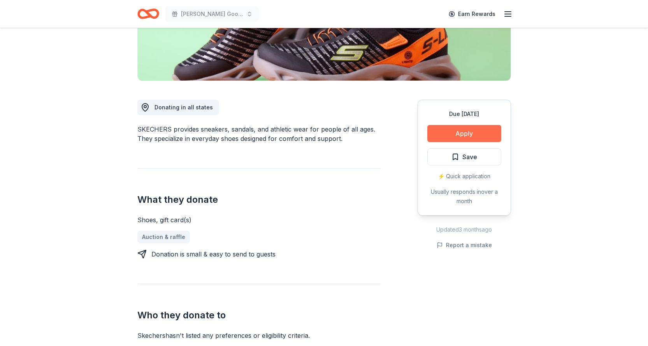 This screenshot has width=648, height=346. What do you see at coordinates (464, 245) in the screenshot?
I see `button: Report a mistake` at bounding box center [464, 245].